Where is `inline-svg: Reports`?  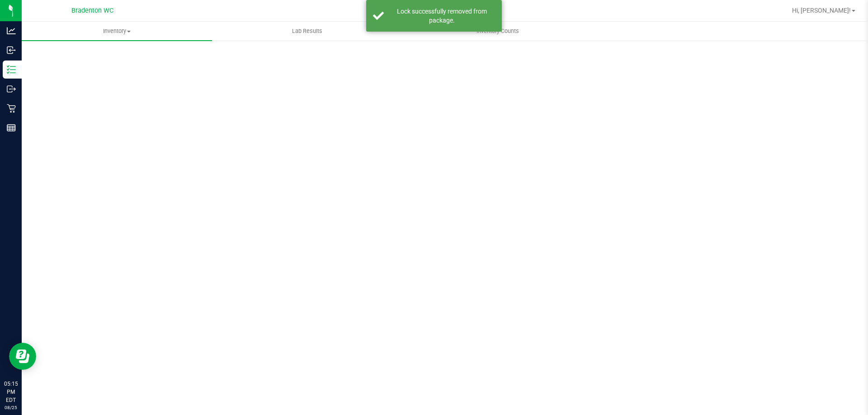
inline-svg: Reports is located at coordinates (11, 128).